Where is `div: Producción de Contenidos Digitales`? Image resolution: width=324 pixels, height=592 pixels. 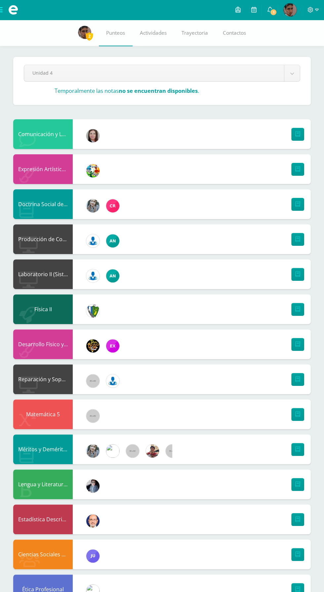 div: Producción de Contenidos Digitales is located at coordinates (43, 239).